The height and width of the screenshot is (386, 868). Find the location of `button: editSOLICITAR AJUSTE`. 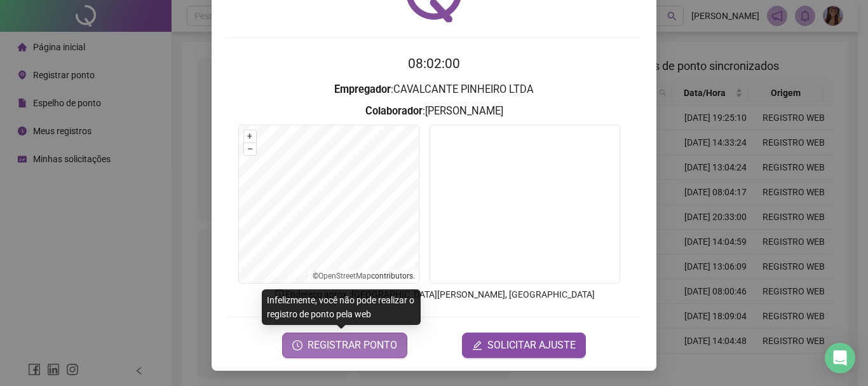

button: editSOLICITAR AJUSTE is located at coordinates (524, 345).